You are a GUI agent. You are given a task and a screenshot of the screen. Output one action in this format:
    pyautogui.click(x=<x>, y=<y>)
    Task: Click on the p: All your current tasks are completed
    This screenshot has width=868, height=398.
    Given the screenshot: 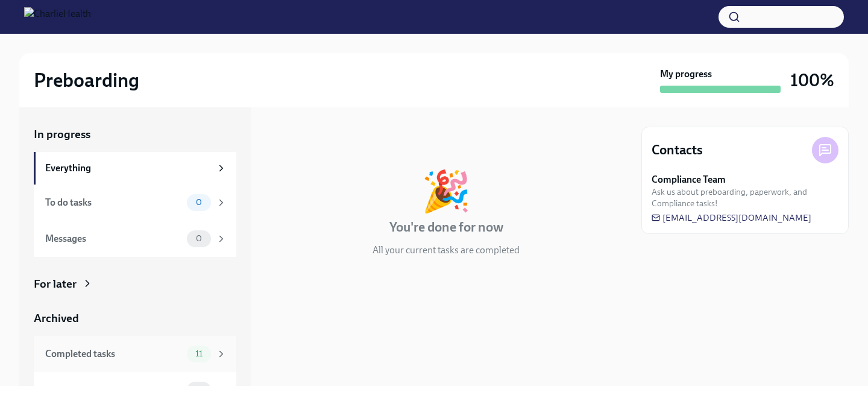 What is the action you would take?
    pyautogui.click(x=446, y=250)
    